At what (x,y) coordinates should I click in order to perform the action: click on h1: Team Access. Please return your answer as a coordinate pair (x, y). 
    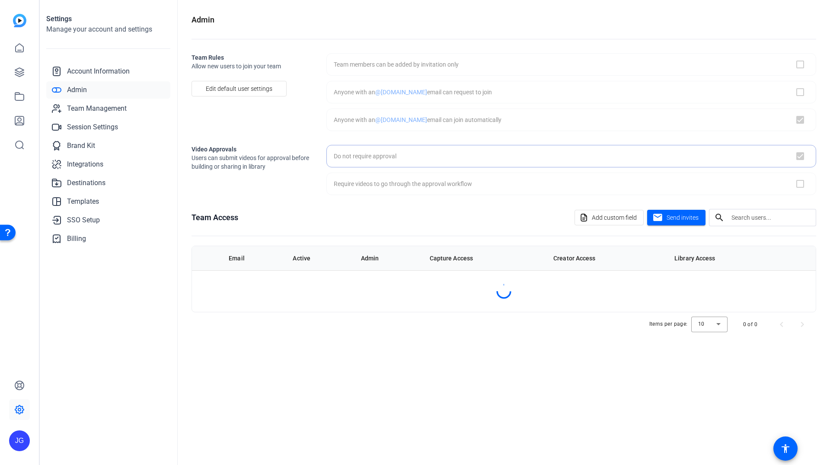
    Looking at the image, I should click on (215, 218).